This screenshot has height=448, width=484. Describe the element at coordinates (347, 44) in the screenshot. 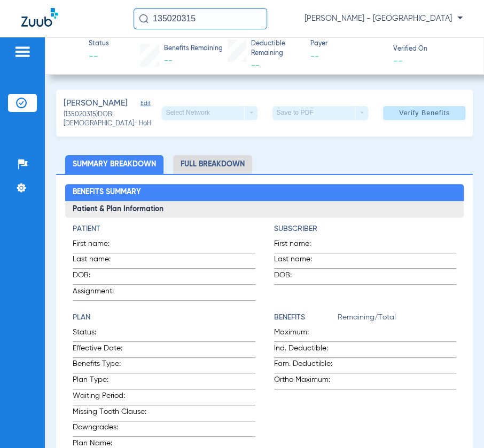

I see `span: Payer` at that location.